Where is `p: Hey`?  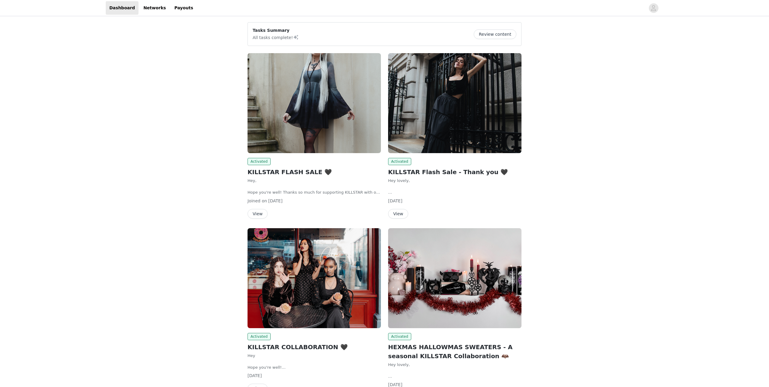
p: Hey is located at coordinates (314, 356).